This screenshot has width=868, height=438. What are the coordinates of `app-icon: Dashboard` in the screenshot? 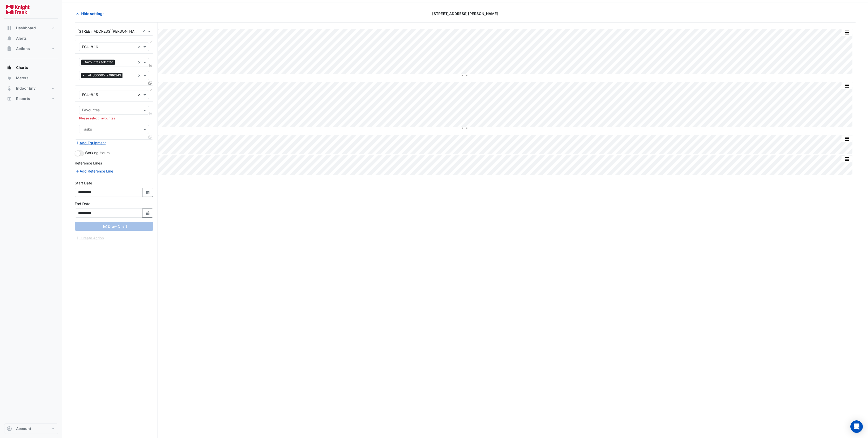 It's located at (10, 28).